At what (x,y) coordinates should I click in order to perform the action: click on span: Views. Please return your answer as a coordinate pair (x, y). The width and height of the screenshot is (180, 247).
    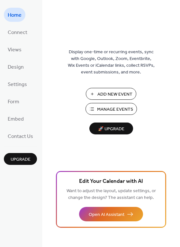
    Looking at the image, I should click on (14, 50).